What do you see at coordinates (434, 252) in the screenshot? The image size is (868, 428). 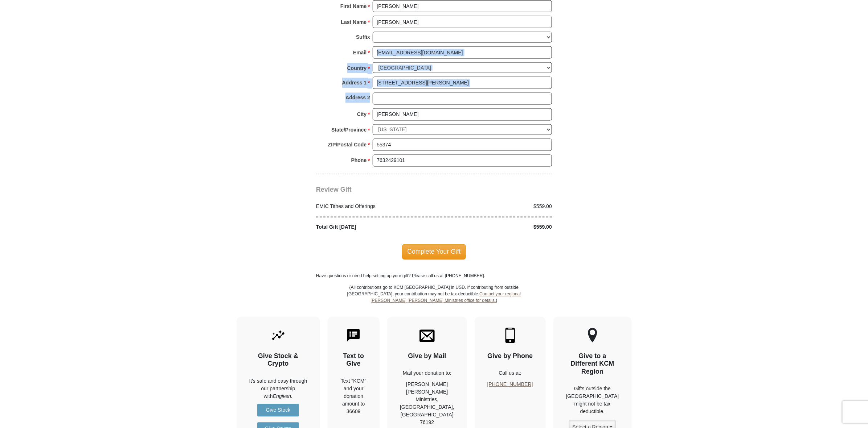 I see `span: Complete Your Gift` at bounding box center [434, 252].